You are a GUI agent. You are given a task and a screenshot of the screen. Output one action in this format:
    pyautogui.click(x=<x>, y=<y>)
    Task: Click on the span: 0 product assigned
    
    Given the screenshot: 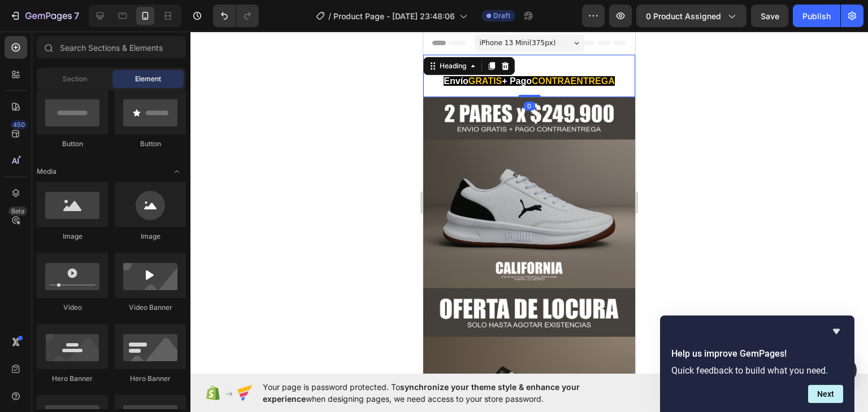 What is the action you would take?
    pyautogui.click(x=683, y=16)
    